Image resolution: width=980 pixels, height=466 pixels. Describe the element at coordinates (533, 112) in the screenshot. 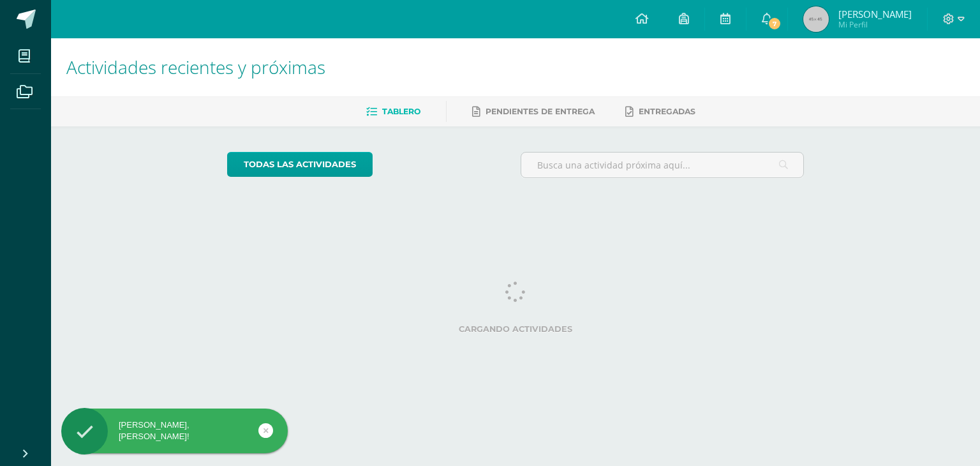

I see `a: Pendientes de entrega` at that location.